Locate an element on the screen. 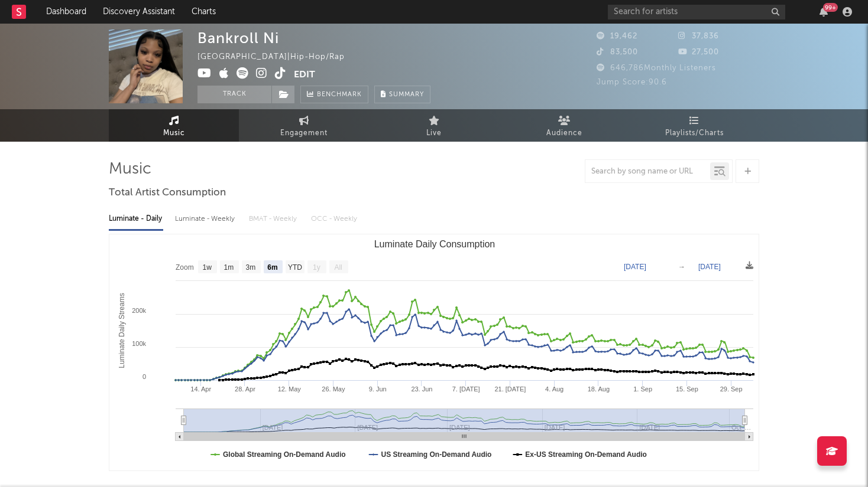 This screenshot has height=487, width=868. a: Benchmark is located at coordinates (334, 94).